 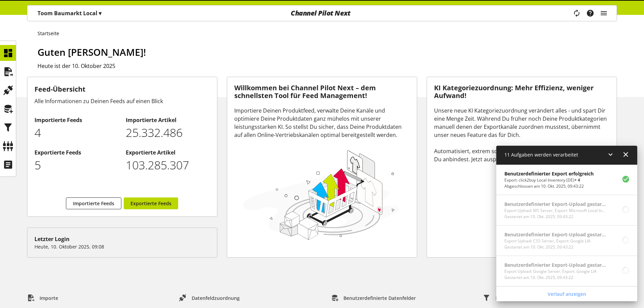 What do you see at coordinates (541, 155) in the screenshot?
I see `span: 11 Aufgaben werden verarbeitet` at bounding box center [541, 155].